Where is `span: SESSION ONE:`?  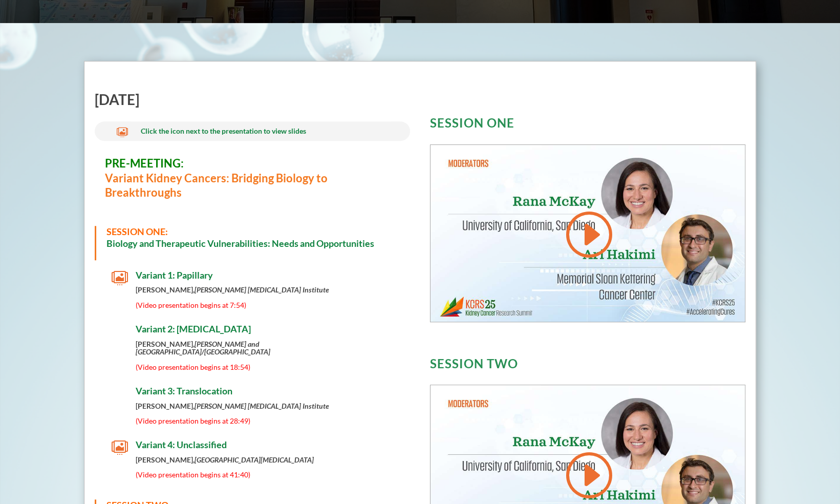
span: SESSION ONE: is located at coordinates (137, 231).